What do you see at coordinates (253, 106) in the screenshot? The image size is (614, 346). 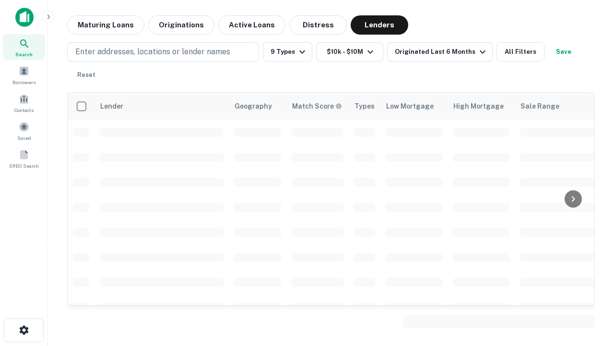 I see `div: Geography` at bounding box center [253, 106].